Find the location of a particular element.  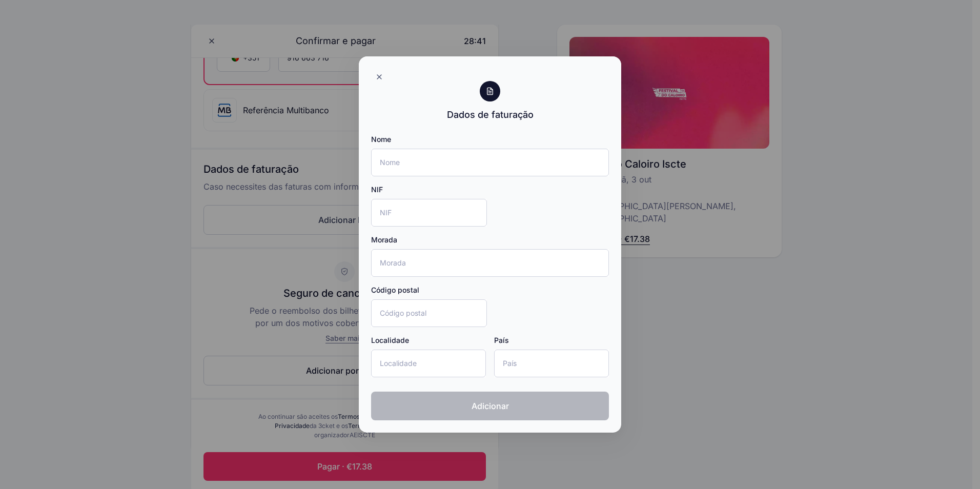

label: Código postal is located at coordinates (395, 290).